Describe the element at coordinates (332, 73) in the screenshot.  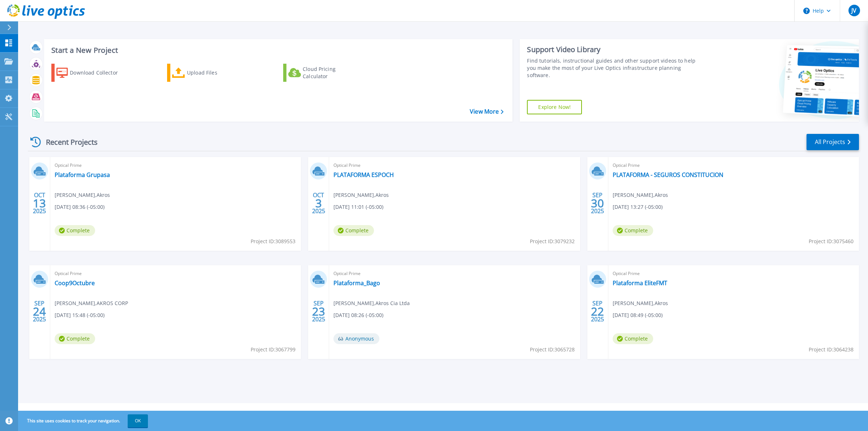
I see `div: Cloud Pricing Calculator` at that location.